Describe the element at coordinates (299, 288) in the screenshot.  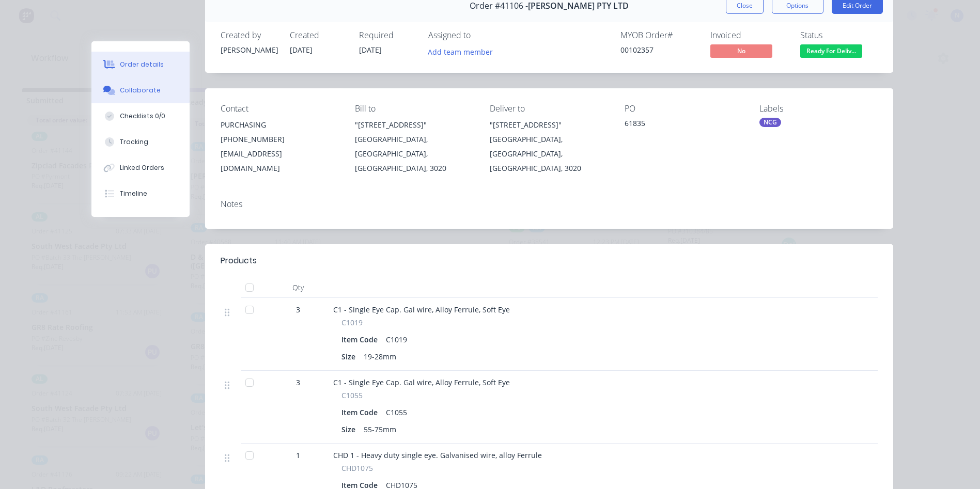
I see `div: Qty` at that location.